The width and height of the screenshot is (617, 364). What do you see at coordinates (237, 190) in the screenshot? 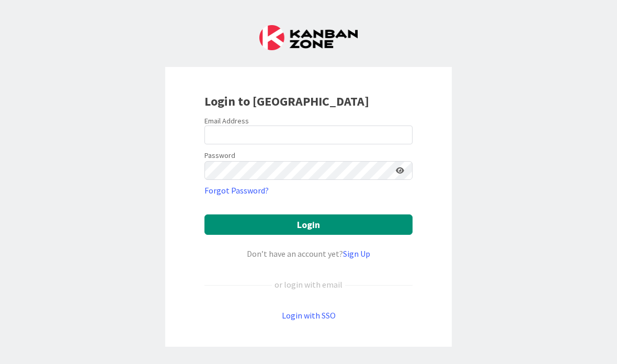
I see `a: Forgot Password?` at bounding box center [237, 190].